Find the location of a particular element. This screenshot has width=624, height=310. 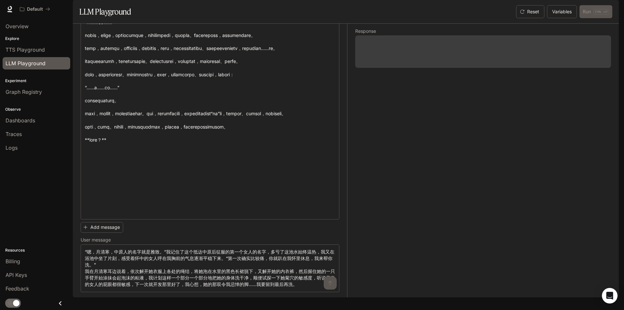

button: Add message is located at coordinates (102, 227).